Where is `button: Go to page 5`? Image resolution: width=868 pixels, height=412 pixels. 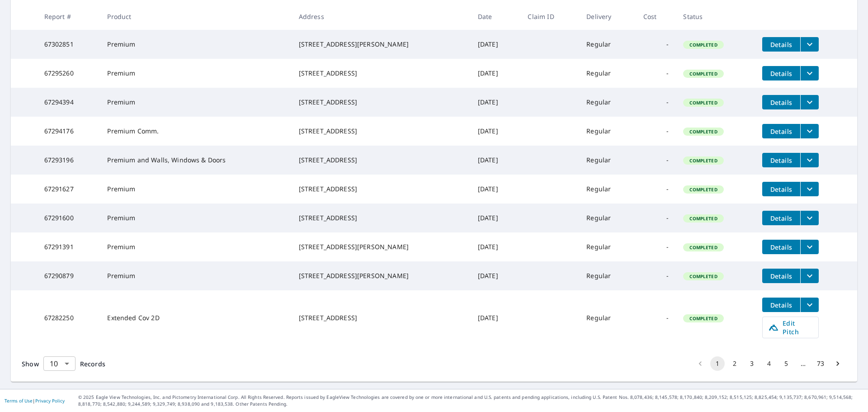 button: Go to page 5 is located at coordinates (786, 363).